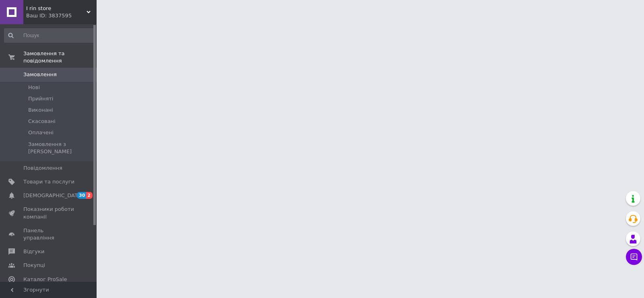 The width and height of the screenshot is (644, 298). I want to click on span: Нові, so click(34, 87).